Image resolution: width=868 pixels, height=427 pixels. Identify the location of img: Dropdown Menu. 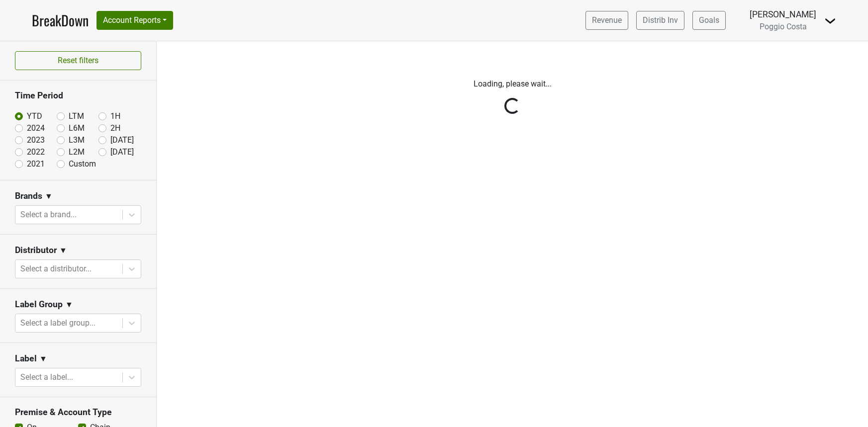
(830, 21).